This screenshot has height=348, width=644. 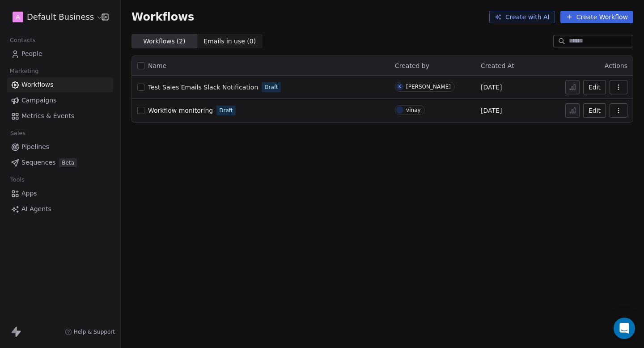 I want to click on span: Sequences, so click(x=38, y=162).